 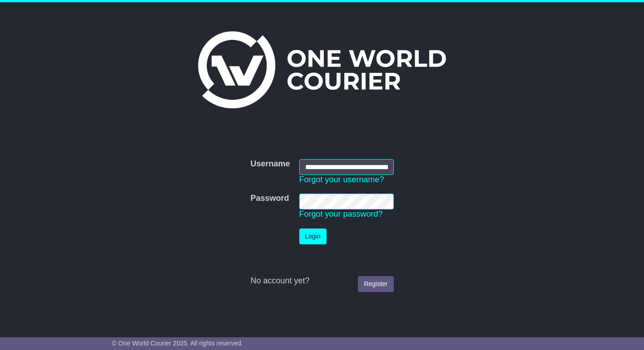 What do you see at coordinates (341, 180) in the screenshot?
I see `a: Forgot your username?` at bounding box center [341, 180].